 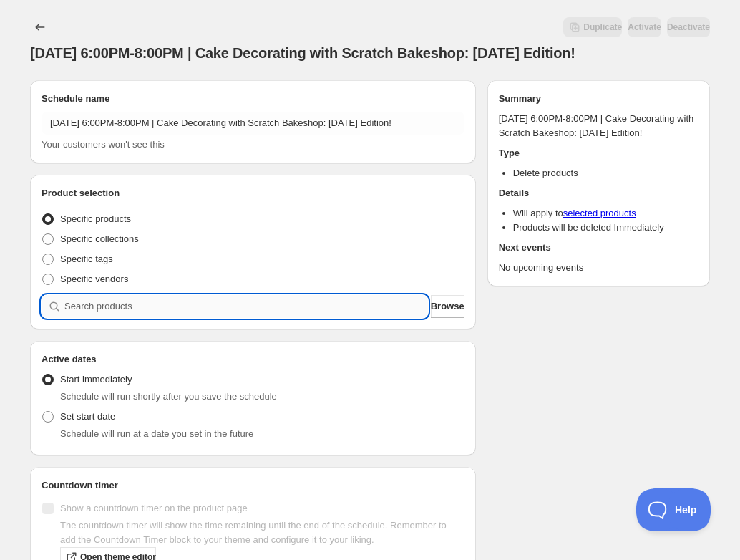 What do you see at coordinates (87, 416) in the screenshot?
I see `span: Set start date` at bounding box center [87, 416].